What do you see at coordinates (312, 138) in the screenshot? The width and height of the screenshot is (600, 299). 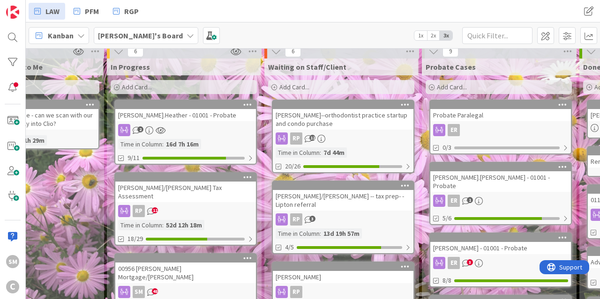 I see `span: 12` at bounding box center [312, 138].